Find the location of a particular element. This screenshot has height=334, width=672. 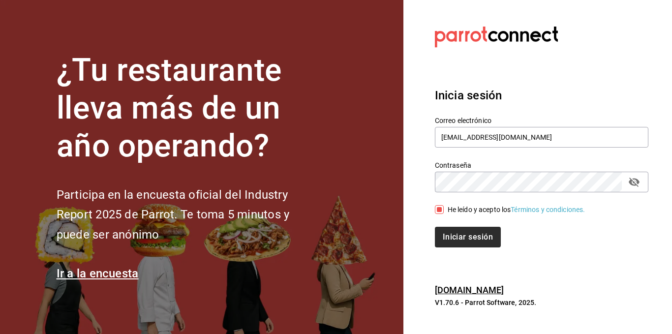

h2: Participa en la encuesta oficial del Industry Report 2025 de Parrot. Te toma 5 minutos y puede se... is located at coordinates (189, 215).